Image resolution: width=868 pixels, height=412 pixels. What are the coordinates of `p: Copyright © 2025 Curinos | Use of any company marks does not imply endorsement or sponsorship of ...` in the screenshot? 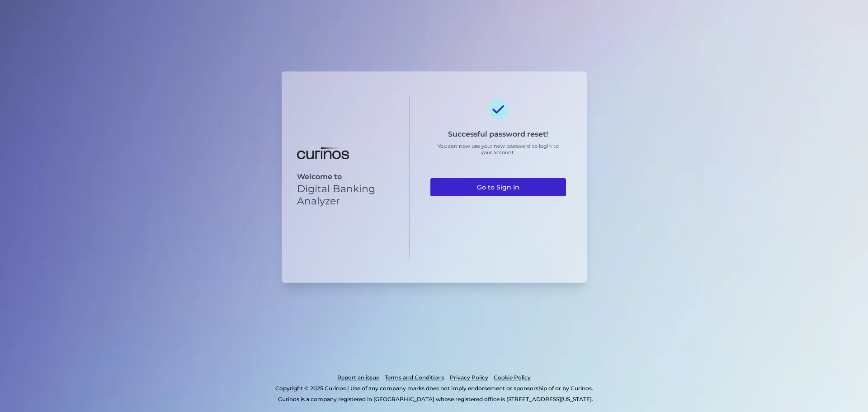 It's located at (434, 388).